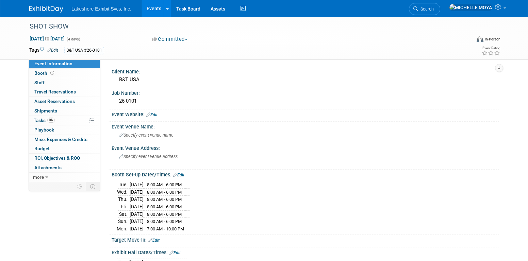 The width and height of the screenshot is (528, 261). I want to click on a: Booth, so click(64, 73).